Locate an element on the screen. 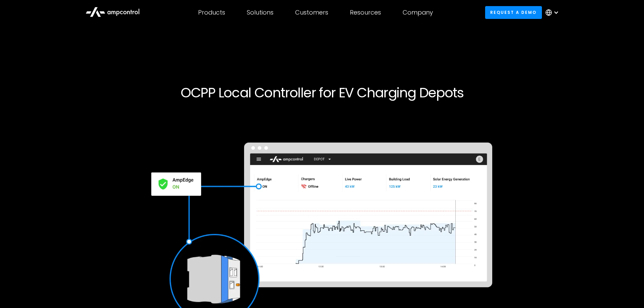 The image size is (644, 308). h1: OCPP Local Controller for EV Charging Depots is located at coordinates (322, 93).